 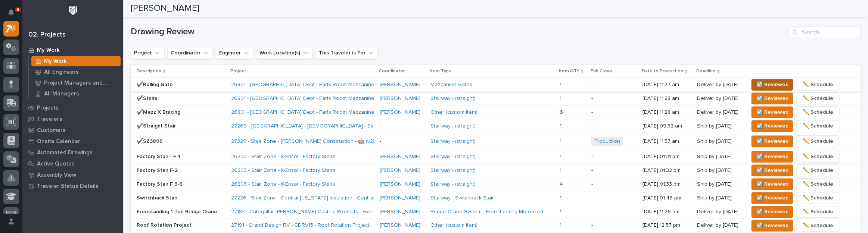 I want to click on button: Notifications, so click(x=11, y=12).